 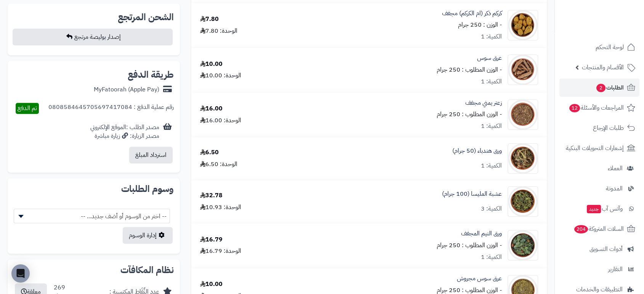 What do you see at coordinates (150, 74) in the screenshot?
I see `h2: طريقة الدفع` at bounding box center [150, 74].